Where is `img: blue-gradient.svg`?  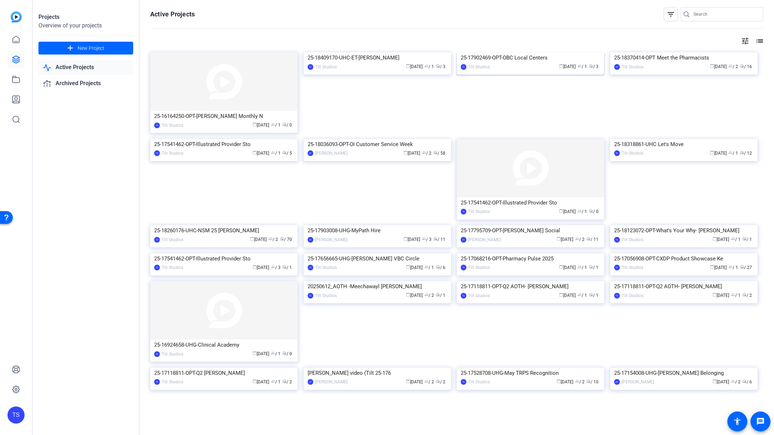
img: blue-gradient.svg is located at coordinates (16, 17).